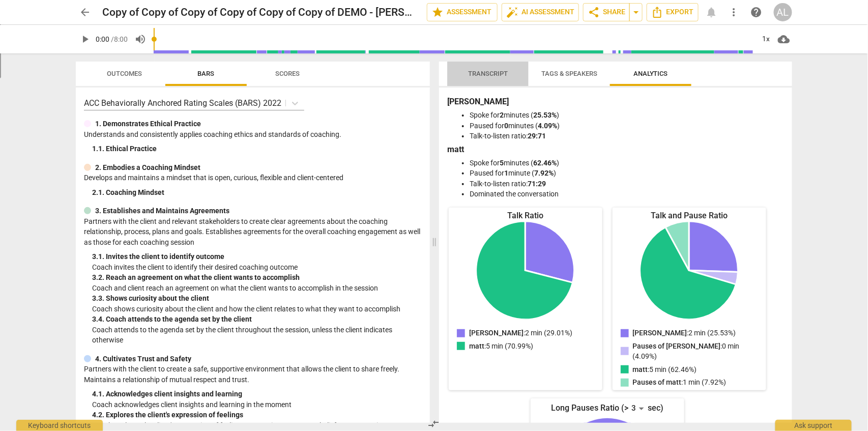 The height and width of the screenshot is (431, 868). I want to click on b: matt, so click(455, 149).